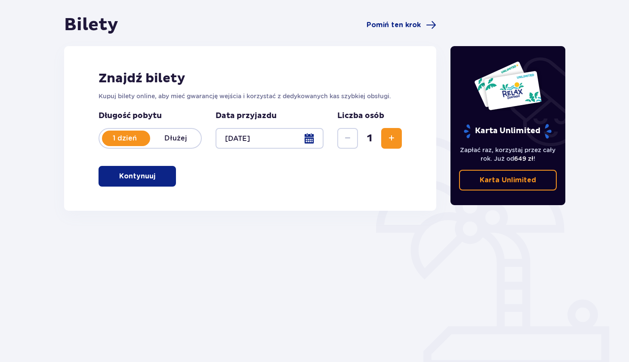 The image size is (629, 362). Describe the element at coordinates (402, 25) in the screenshot. I see `a: Pomiń ten krok` at that location.